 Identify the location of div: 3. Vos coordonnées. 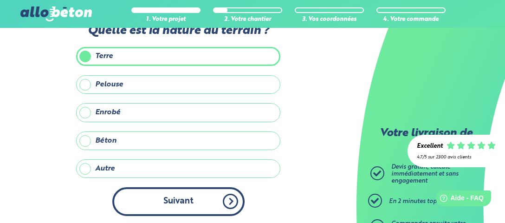
(329, 20).